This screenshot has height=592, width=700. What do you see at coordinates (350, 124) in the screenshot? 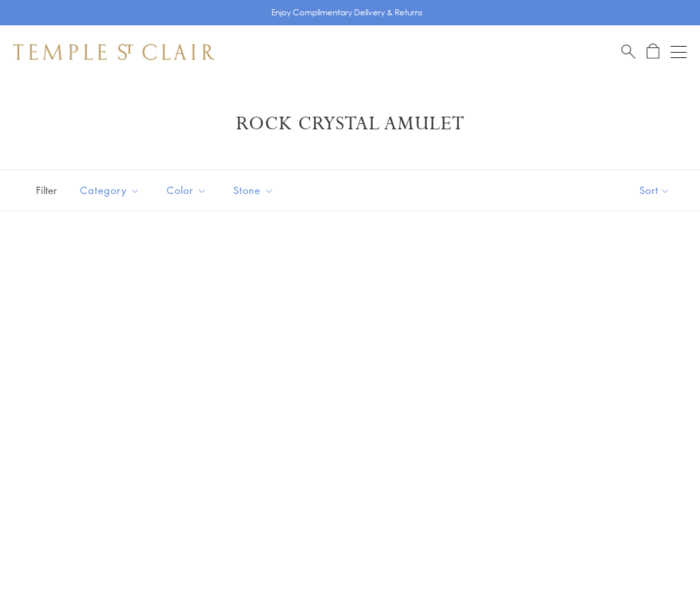
I see `h1: Rock Crystal Amulet` at bounding box center [350, 124].